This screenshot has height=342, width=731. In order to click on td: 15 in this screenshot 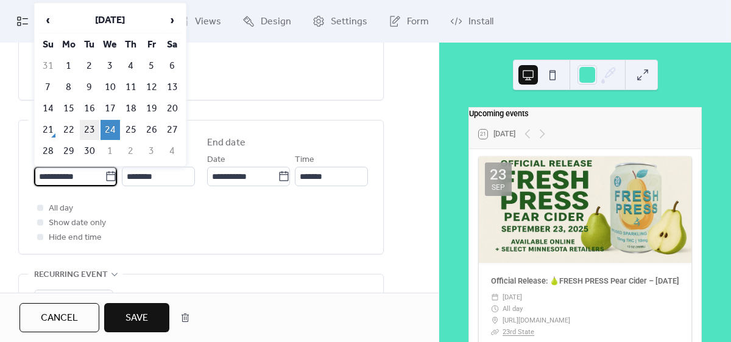, I will do `click(69, 108)`.